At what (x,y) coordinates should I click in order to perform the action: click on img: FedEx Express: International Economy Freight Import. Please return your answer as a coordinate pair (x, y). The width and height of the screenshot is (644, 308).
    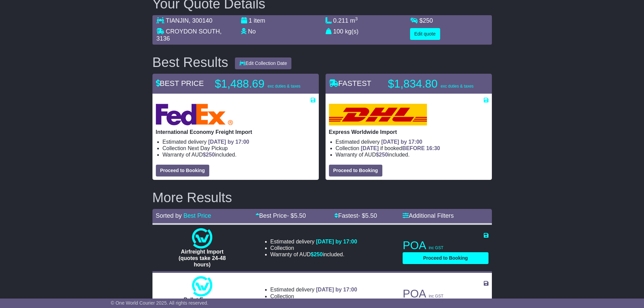
    Looking at the image, I should click on (194, 114).